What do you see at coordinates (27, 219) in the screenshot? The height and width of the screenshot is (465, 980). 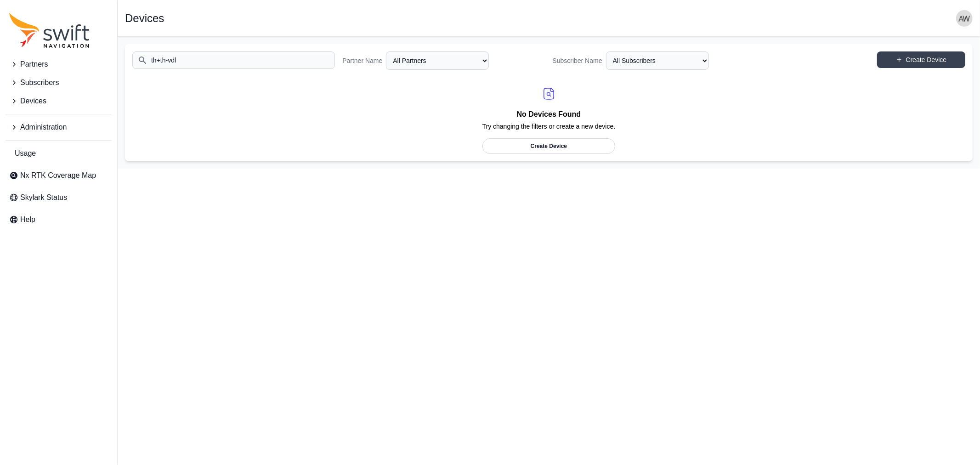 I see `span: Help` at bounding box center [27, 219].